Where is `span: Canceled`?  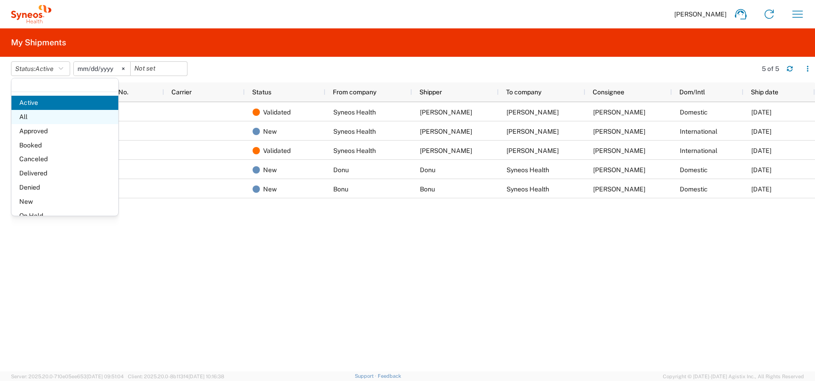 span: Canceled is located at coordinates (65, 159).